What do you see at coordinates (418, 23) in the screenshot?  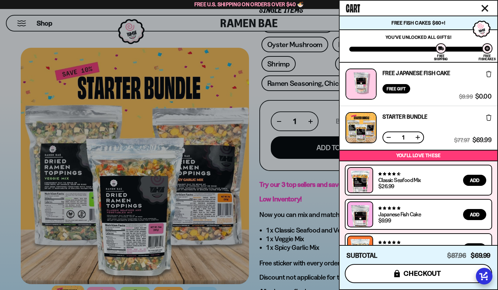 I see `span: Free Fish Cakes $60+!` at bounding box center [418, 23].